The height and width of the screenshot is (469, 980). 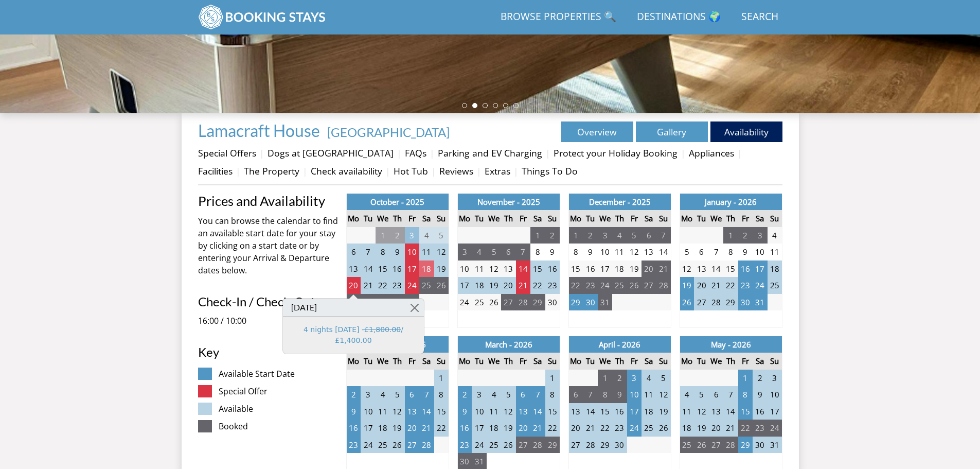 I want to click on a: The Property, so click(x=271, y=171).